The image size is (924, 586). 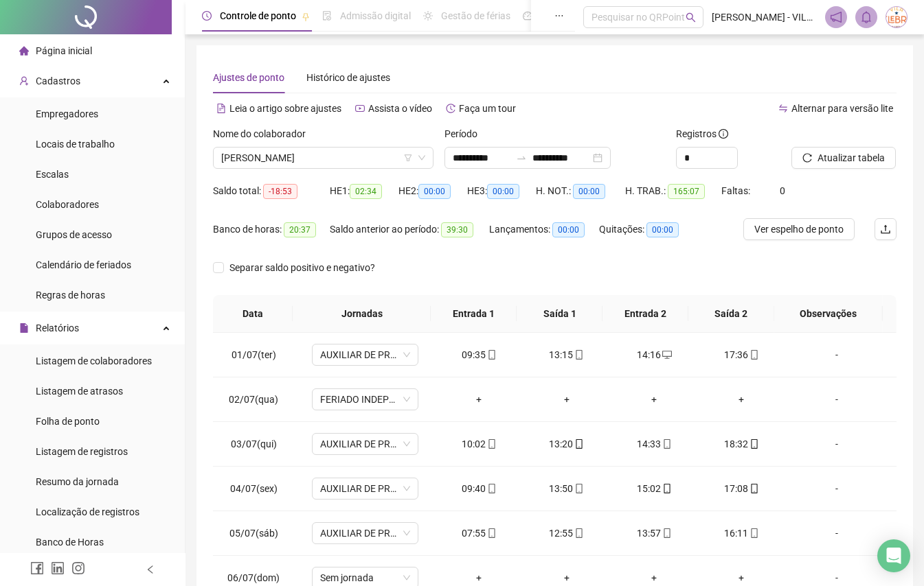 I want to click on div: Banco de horas:, so click(x=271, y=229).